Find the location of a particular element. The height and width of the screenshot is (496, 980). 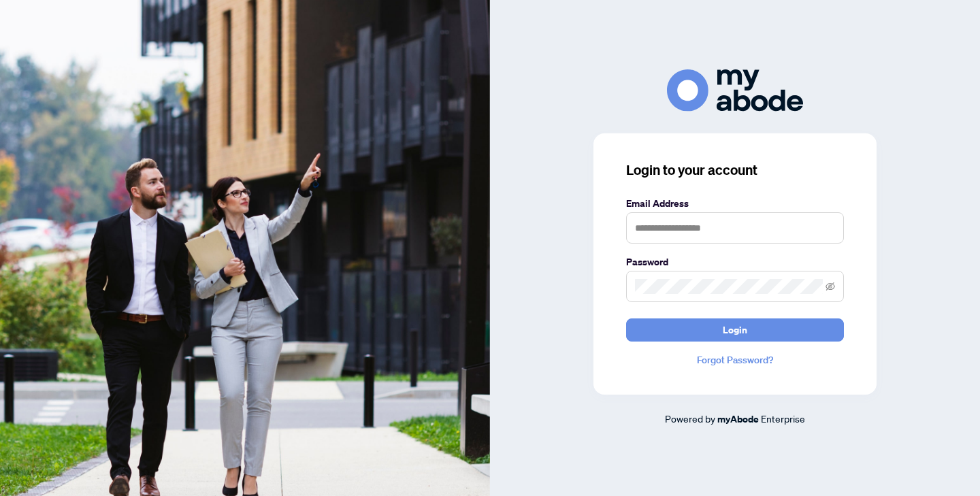

a: myAbode is located at coordinates (738, 419).